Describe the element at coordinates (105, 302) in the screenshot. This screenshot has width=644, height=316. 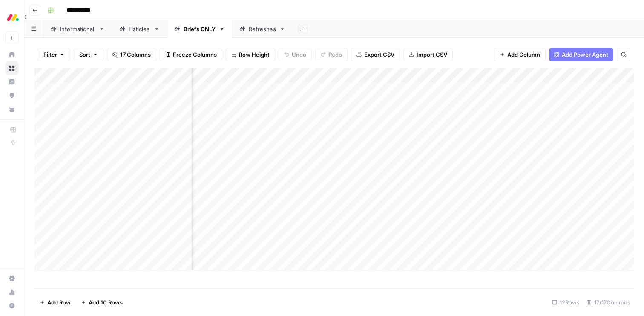
I see `span: Add 10 Rows` at that location.